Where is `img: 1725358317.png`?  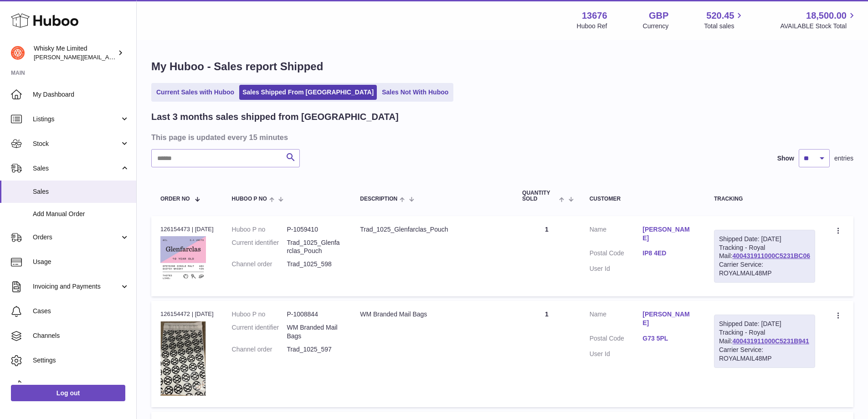 img: 1725358317.png is located at coordinates (183, 359).